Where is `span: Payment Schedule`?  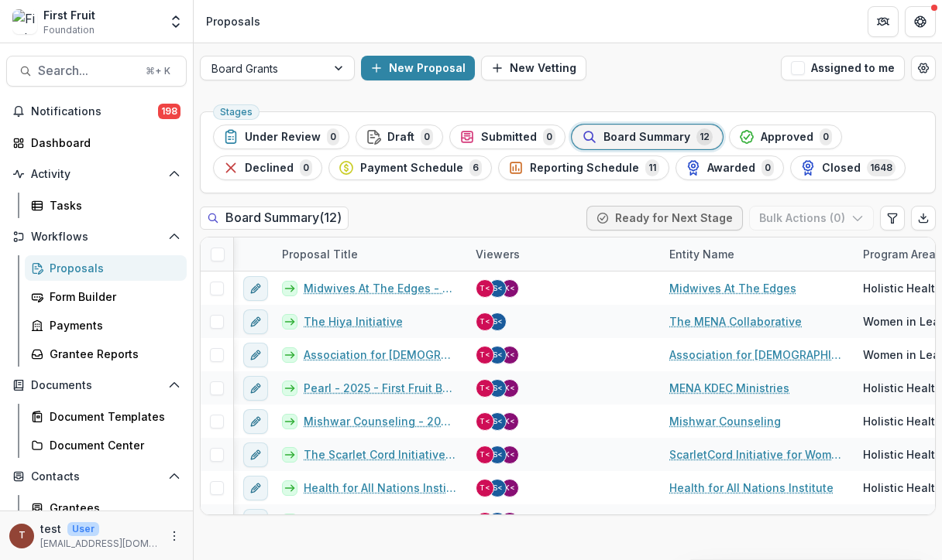 span: Payment Schedule is located at coordinates (411, 168).